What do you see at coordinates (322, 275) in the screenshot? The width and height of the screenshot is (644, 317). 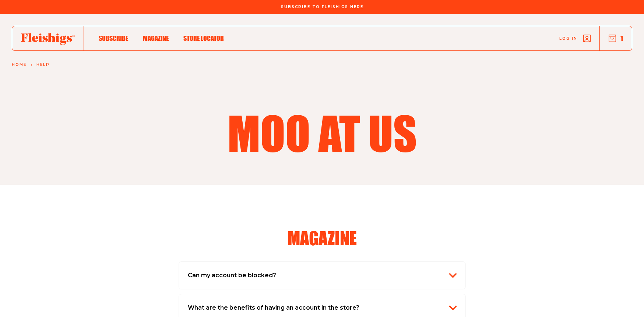 I see `button: Can my account be blocked?down arrow` at bounding box center [322, 275].